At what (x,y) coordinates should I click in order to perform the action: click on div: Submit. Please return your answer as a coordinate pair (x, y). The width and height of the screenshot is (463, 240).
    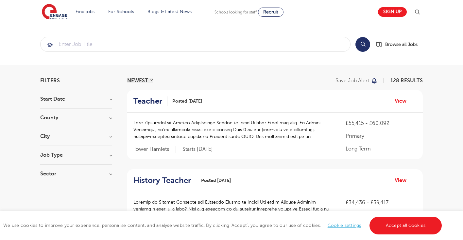
    Looking at the image, I should click on (195, 44).